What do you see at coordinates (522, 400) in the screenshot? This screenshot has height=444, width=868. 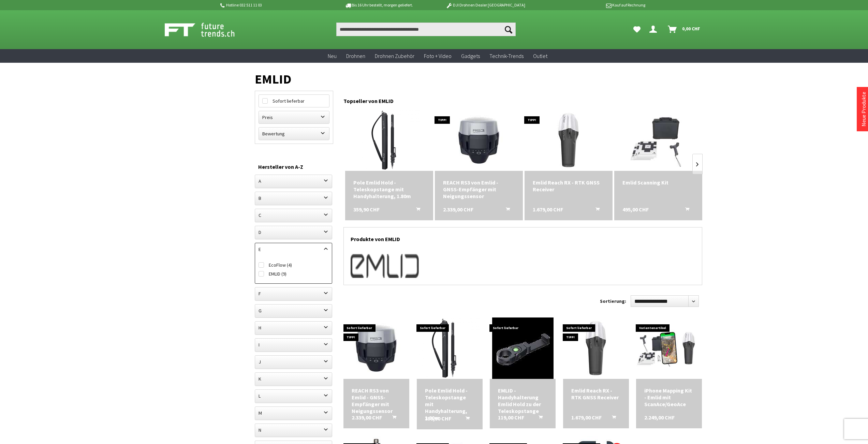 I see `a: EMLID - Handyhalterung Emlid Hold zu der Teleskopstange 119,00 CHF In den Warenkorb` at bounding box center [522, 400].